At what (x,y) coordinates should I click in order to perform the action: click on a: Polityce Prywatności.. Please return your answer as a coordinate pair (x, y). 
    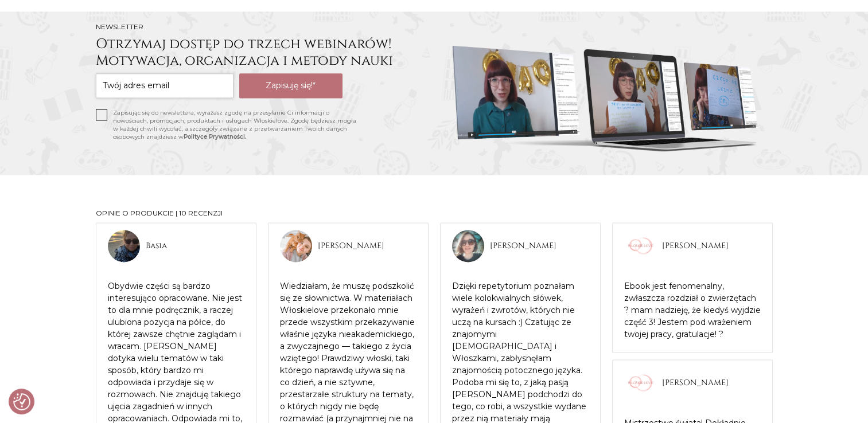
    Looking at the image, I should click on (215, 137).